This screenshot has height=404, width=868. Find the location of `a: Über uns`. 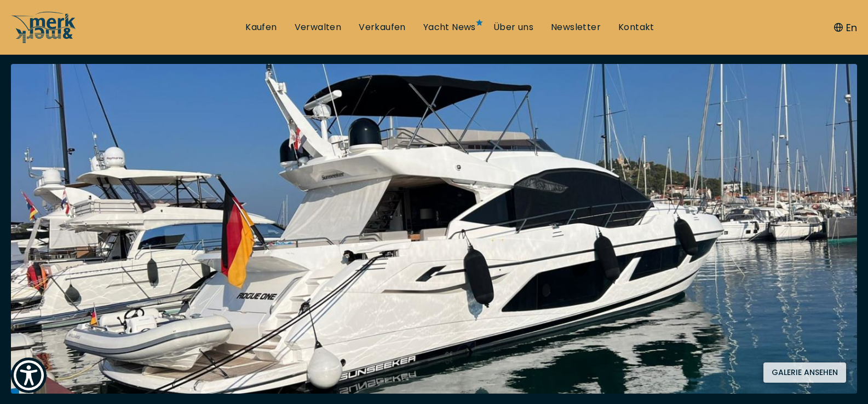

a: Über uns is located at coordinates (514, 28).